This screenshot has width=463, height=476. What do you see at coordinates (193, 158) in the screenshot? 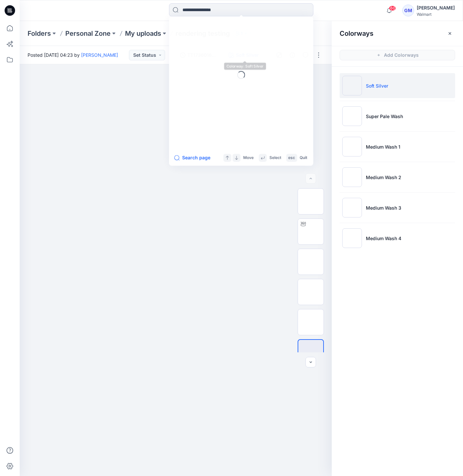
I see `button: Search page` at bounding box center [193, 158].